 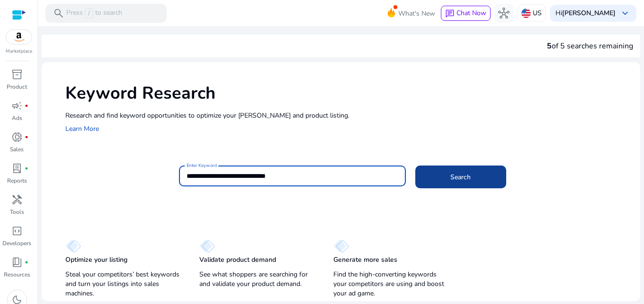 I want to click on span: lab_profile, so click(x=17, y=169).